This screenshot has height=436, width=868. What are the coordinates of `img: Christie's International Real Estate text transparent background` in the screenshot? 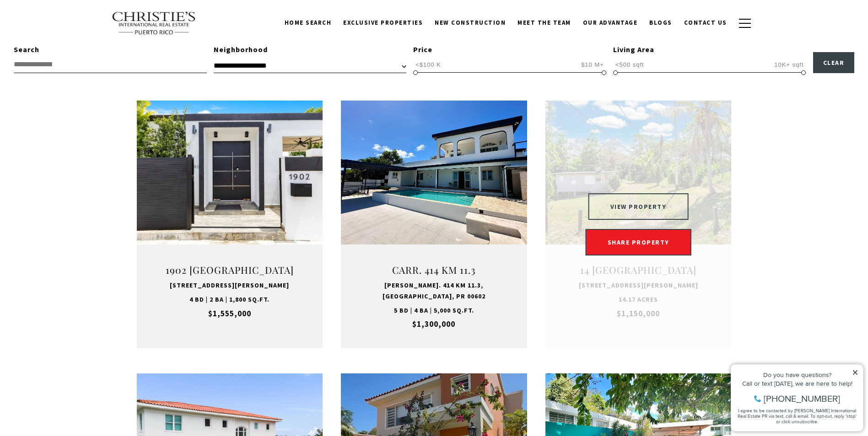 It's located at (154, 23).